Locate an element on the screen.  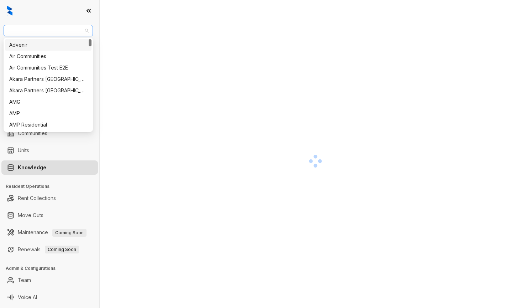
div: Akara Partners Phoenix is located at coordinates (48, 91).